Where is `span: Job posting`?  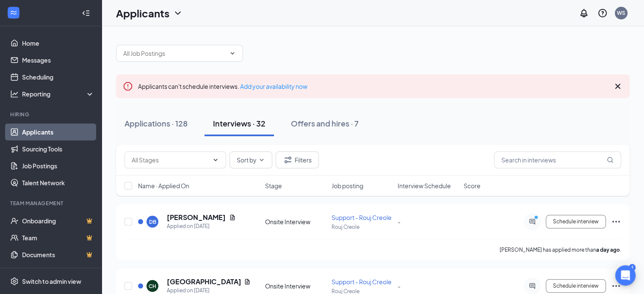
span: Job posting is located at coordinates (347, 186).